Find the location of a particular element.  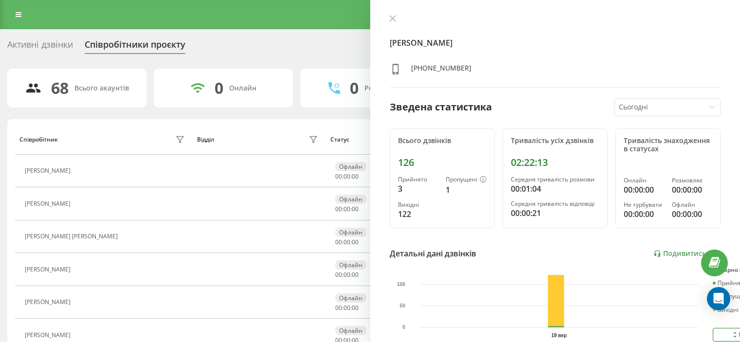

div: 3 is located at coordinates (418, 189).